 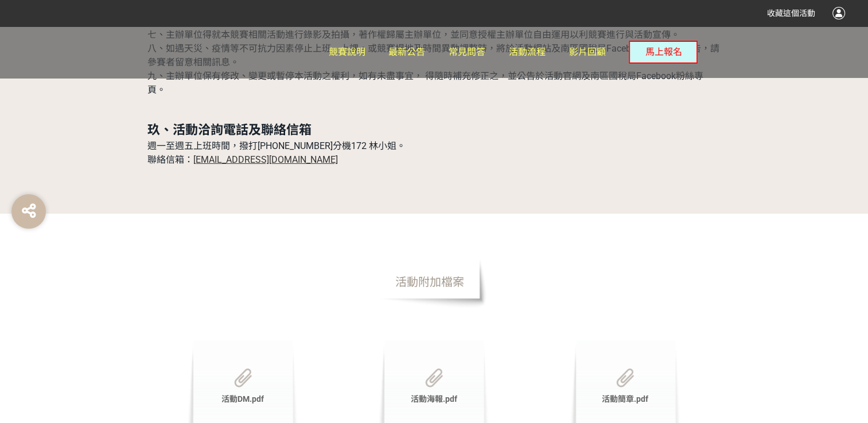 I want to click on span: 馬上報名, so click(x=663, y=52).